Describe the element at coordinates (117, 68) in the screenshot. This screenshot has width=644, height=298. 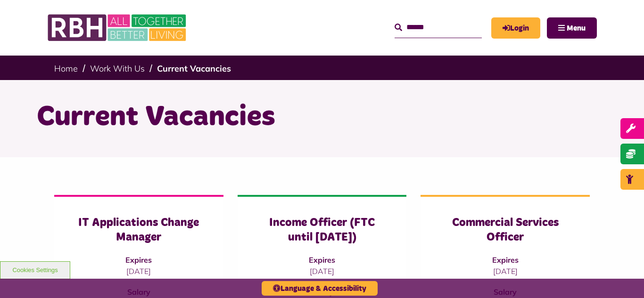
I see `a: Work With Us` at that location.